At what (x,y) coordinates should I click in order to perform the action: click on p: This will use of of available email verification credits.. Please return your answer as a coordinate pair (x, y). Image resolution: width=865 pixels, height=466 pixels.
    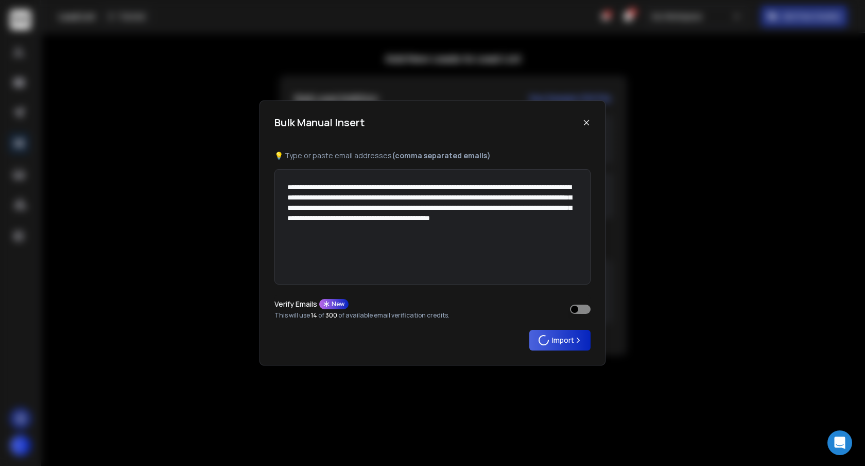
    Looking at the image, I should click on (362, 315).